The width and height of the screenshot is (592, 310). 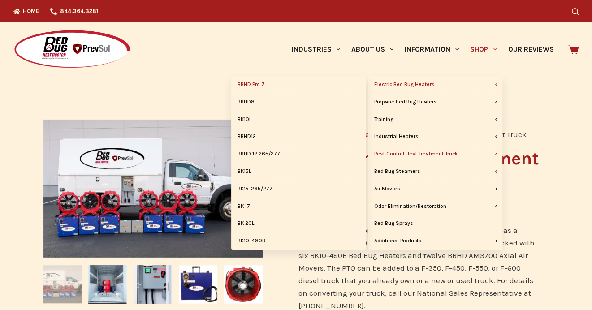 I want to click on a: Pest Control Heat Treatment Truck, so click(x=435, y=154).